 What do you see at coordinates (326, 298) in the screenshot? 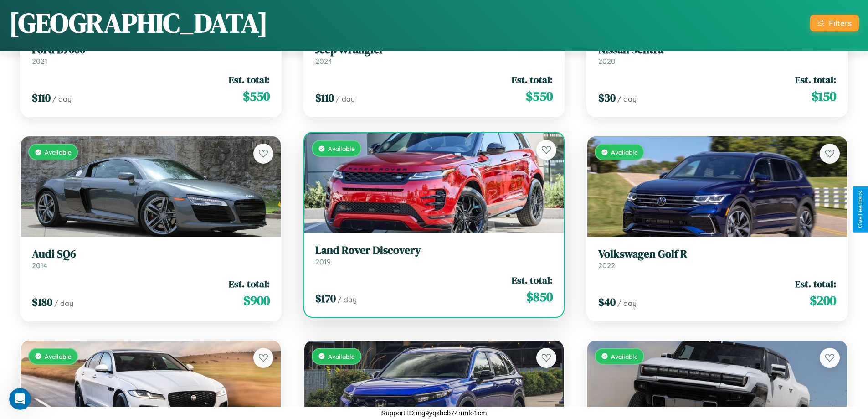
I see `span: $ 170` at bounding box center [326, 298].